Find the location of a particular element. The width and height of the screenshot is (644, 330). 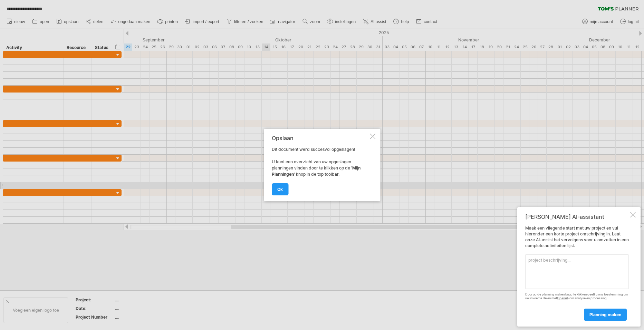

div: Dit document werd succesvol opgeslagen! U kunt een overzicht van uw opgeslagen planningen vinden ... is located at coordinates (320, 165).